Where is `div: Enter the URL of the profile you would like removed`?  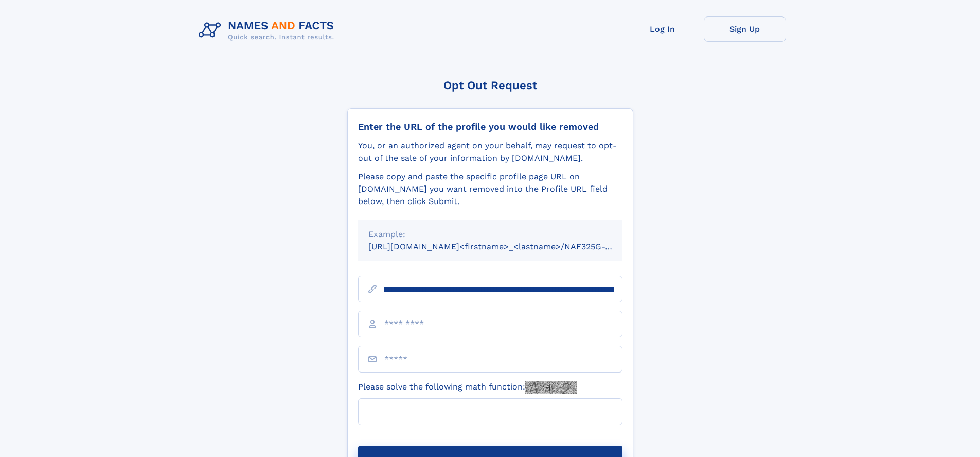 div: Enter the URL of the profile you would like removed is located at coordinates (490, 126).